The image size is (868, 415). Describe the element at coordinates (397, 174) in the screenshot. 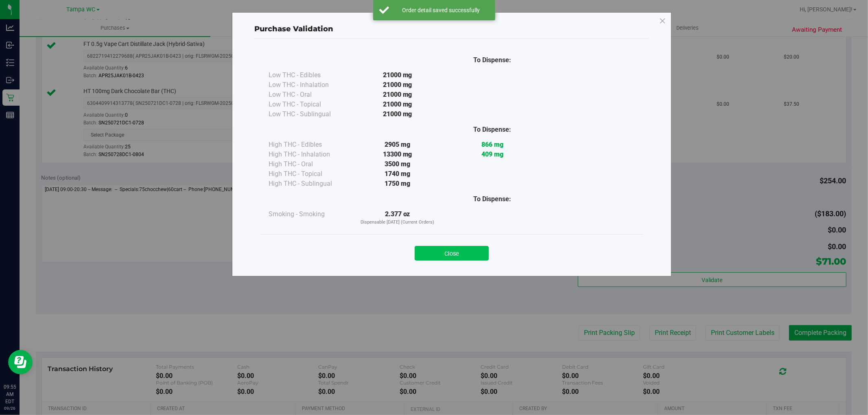

I see `div: 1740 mg` at that location.